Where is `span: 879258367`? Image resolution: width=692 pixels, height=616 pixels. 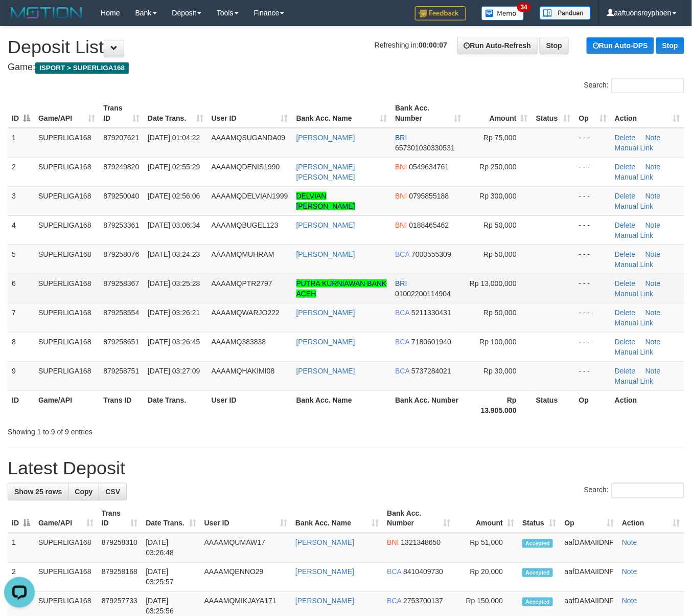
span: 879258367 is located at coordinates (121, 283).